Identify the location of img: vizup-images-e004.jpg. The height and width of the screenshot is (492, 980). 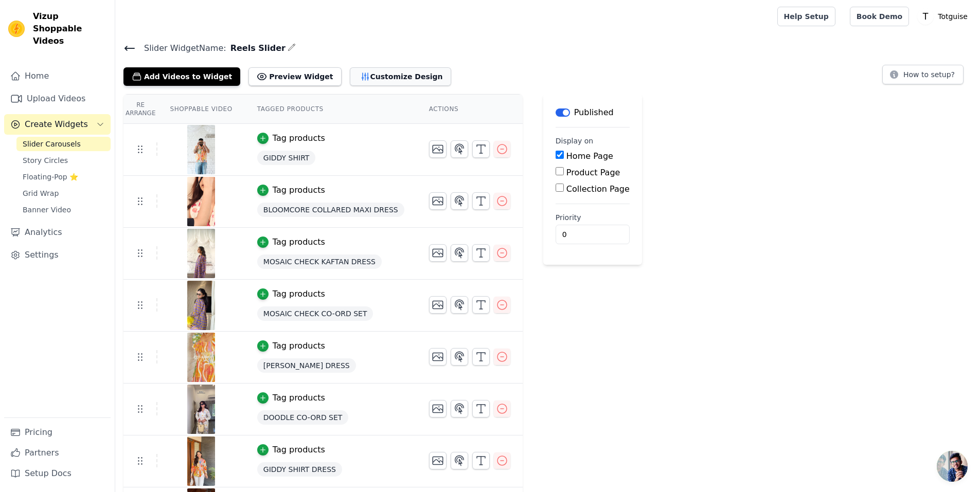
(201, 254).